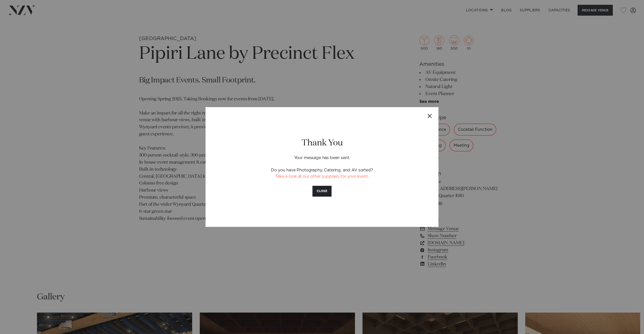  Describe the element at coordinates (322, 191) in the screenshot. I see `button: CLOSE` at that location.